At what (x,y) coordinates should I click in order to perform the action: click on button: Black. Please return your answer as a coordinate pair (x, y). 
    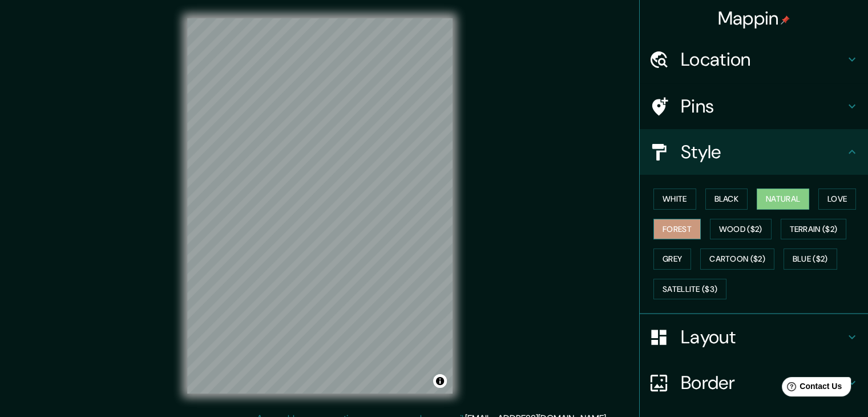
    Looking at the image, I should click on (727, 199).